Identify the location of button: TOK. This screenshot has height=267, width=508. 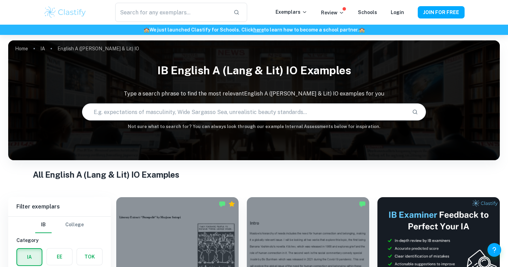
(90, 256).